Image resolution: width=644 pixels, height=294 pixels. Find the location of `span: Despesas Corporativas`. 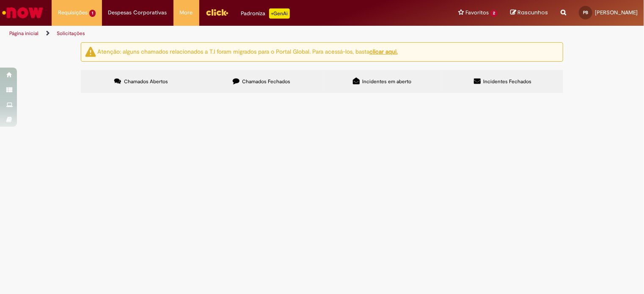

span: Despesas Corporativas is located at coordinates (138, 13).